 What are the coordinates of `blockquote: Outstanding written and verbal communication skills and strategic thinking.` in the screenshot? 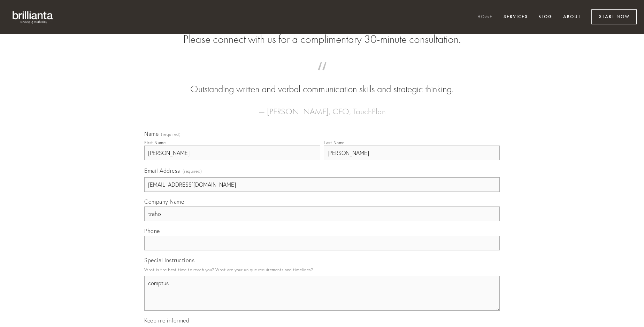 It's located at (322, 83).